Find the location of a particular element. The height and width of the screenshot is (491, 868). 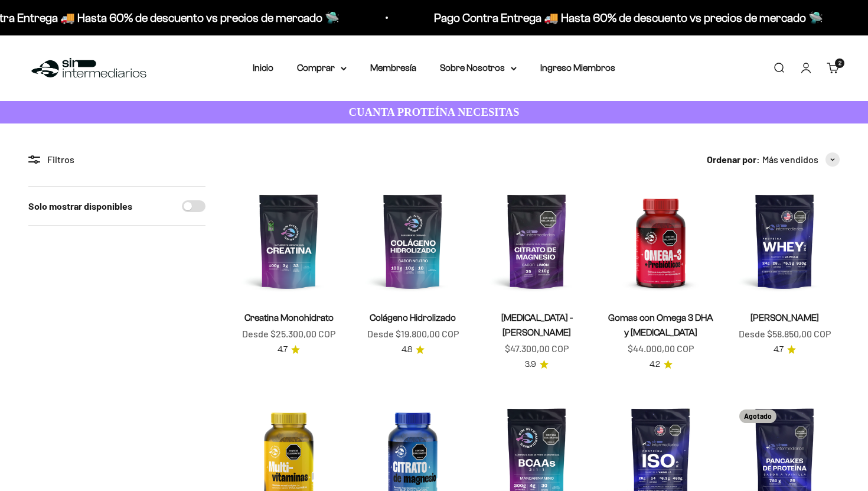

a: 3.93.9 de 5.0 estrellas is located at coordinates (537, 365).